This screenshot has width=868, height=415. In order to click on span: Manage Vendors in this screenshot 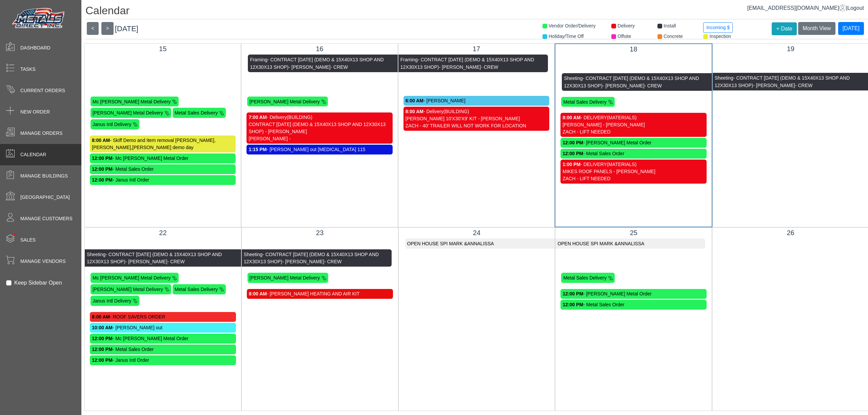, I will do `click(43, 261)`.